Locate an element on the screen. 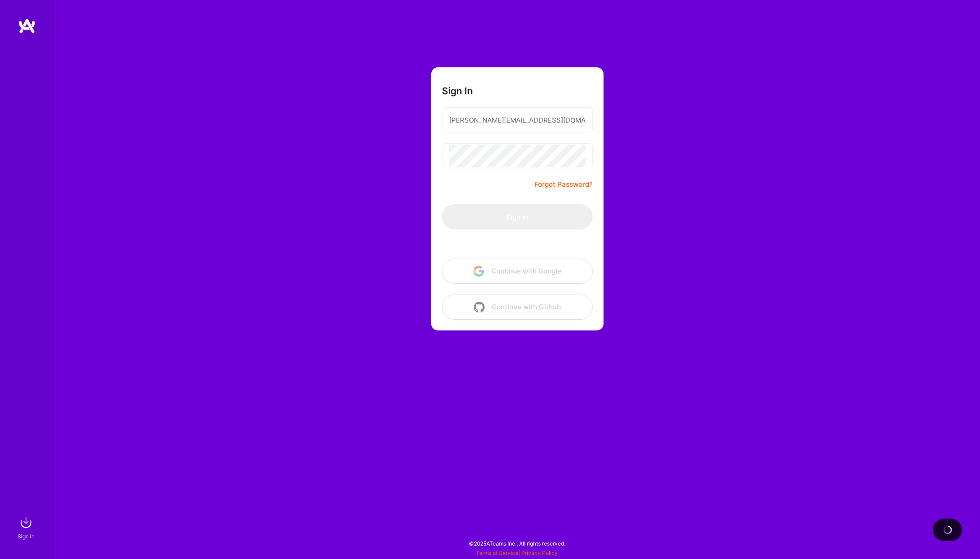 This screenshot has height=559, width=980. img: sign in is located at coordinates (26, 523).